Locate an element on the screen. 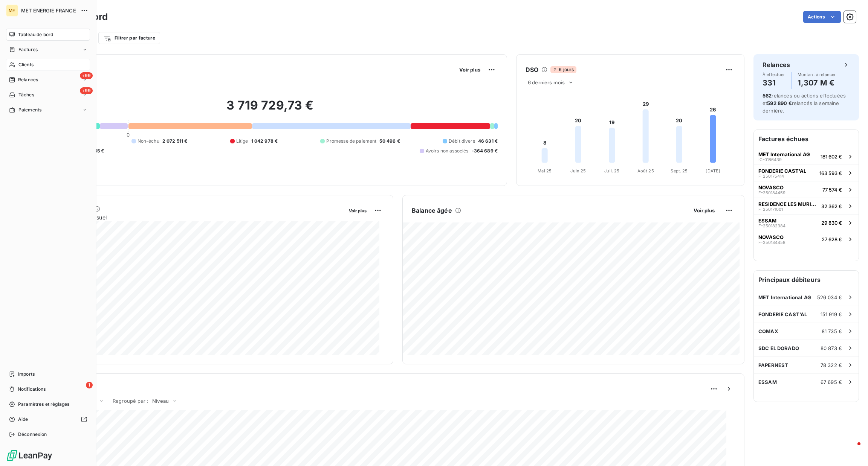 Image resolution: width=868 pixels, height=466 pixels. span: 77 574 € is located at coordinates (832, 190).